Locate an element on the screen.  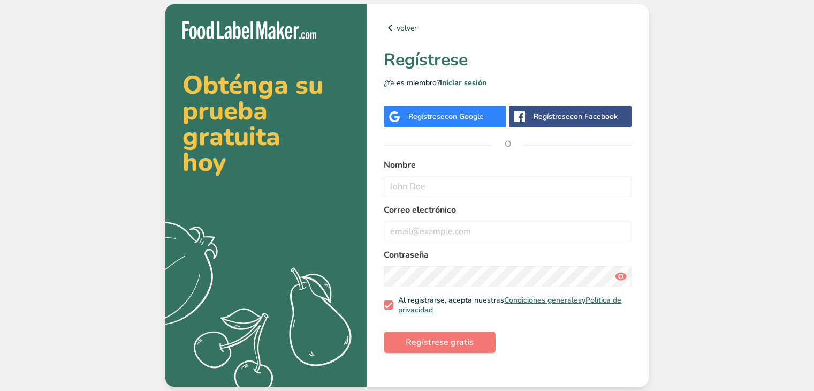
a: Iniciar sesión is located at coordinates (463, 82).